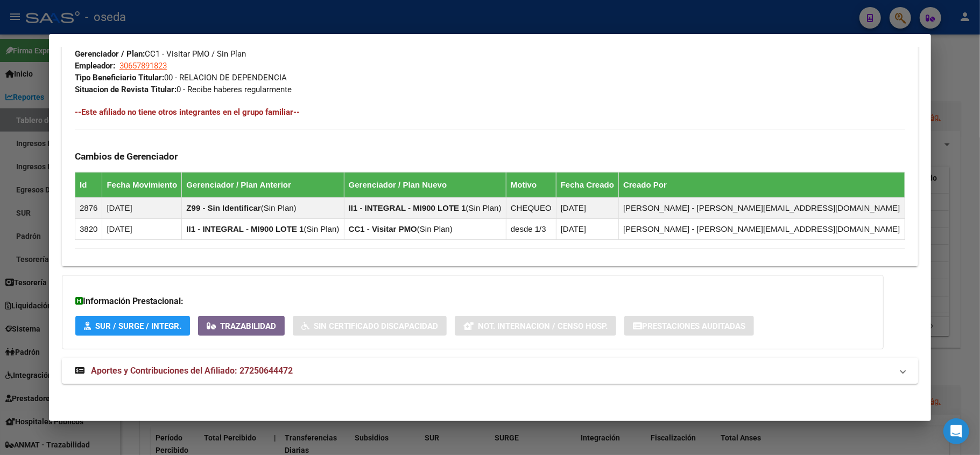 The height and width of the screenshot is (455, 980). Describe the element at coordinates (223, 208) in the screenshot. I see `strong: Z99 - Sin Identificar` at that location.